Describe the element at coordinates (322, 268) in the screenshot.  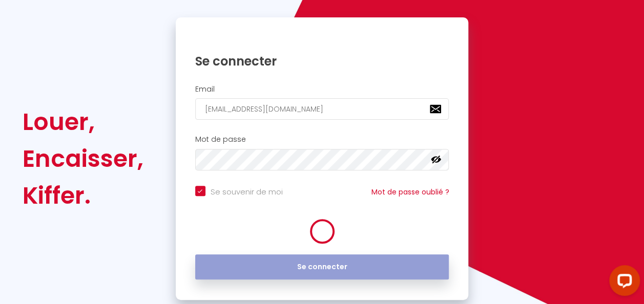
I see `button: Se connecter` at that location.